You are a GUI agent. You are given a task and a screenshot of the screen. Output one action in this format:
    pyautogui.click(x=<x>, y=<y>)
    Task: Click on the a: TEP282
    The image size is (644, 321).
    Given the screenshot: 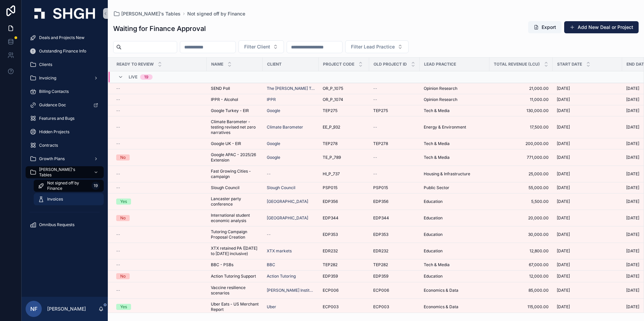 What is the action you would take?
    pyautogui.click(x=344, y=265)
    